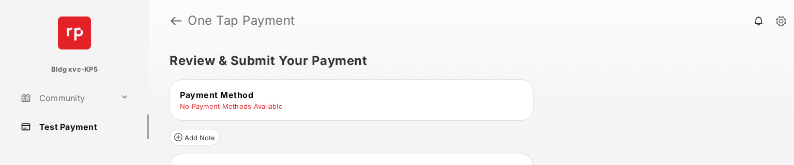  Describe the element at coordinates (66, 98) in the screenshot. I see `a: Community` at that location.